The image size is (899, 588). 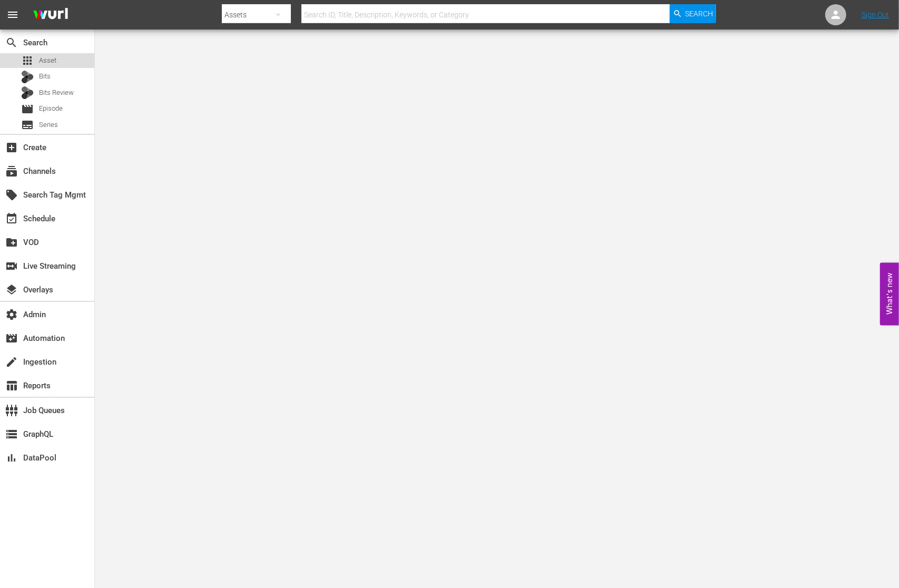 What do you see at coordinates (12, 148) in the screenshot?
I see `span: Create` at bounding box center [12, 148].